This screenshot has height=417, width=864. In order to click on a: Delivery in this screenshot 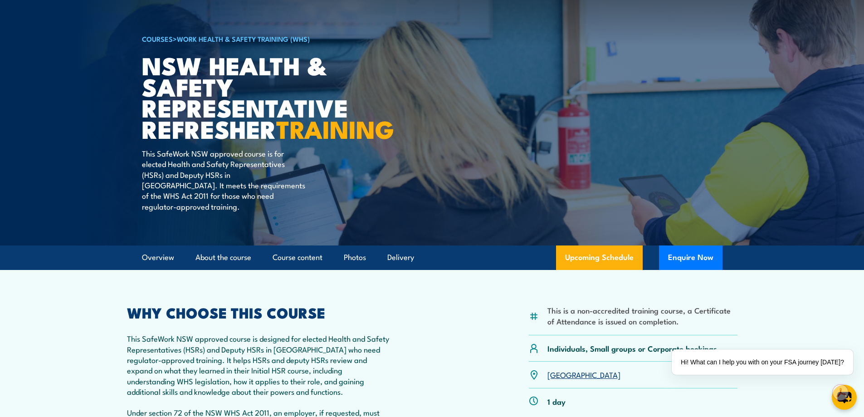, I will do `click(401, 257)`.